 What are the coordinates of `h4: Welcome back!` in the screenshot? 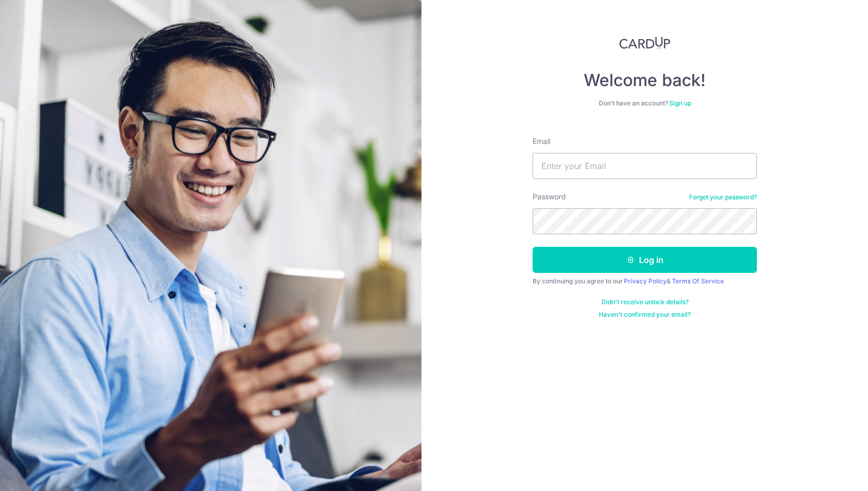 It's located at (645, 80).